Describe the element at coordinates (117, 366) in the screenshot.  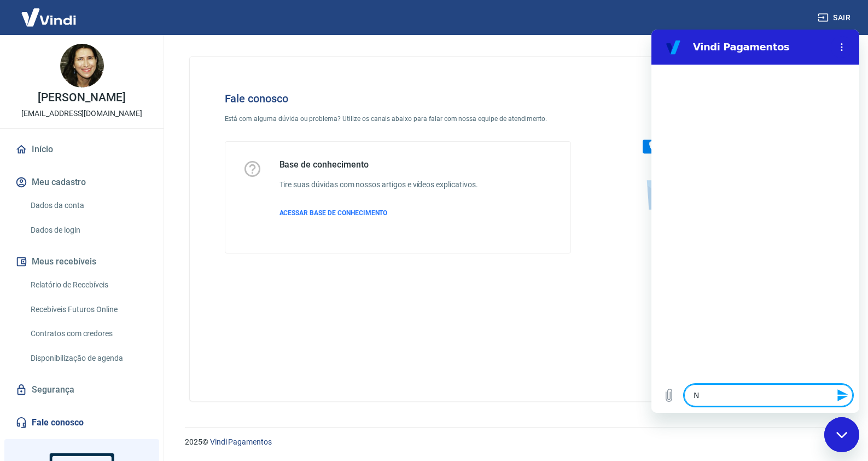
I see `textarea: N` at that location.